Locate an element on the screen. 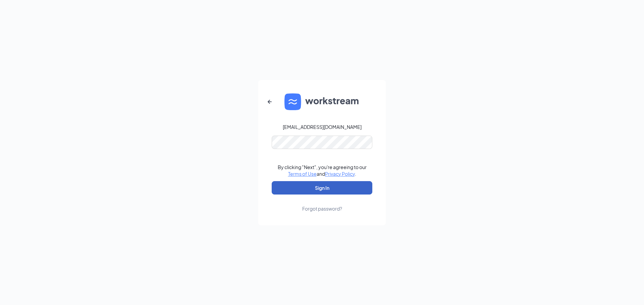 The image size is (644, 305). button: Sign In is located at coordinates (322, 188).